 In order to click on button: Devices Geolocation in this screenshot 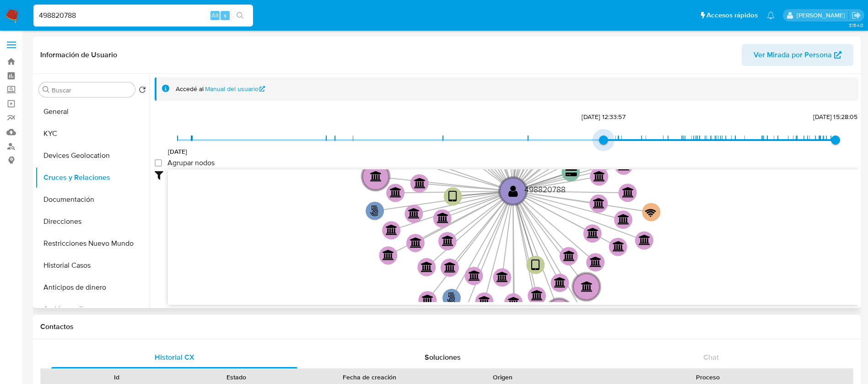, I will do `click(92, 156)`.